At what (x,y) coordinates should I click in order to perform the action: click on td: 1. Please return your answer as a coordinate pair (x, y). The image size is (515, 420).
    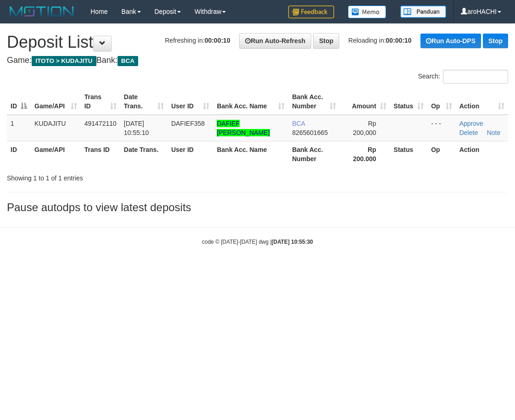
    Looking at the image, I should click on (19, 128).